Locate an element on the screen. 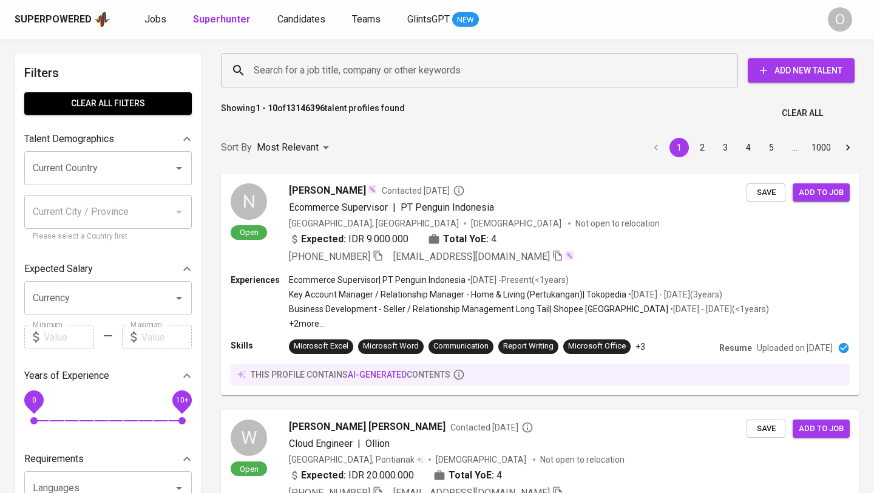 The width and height of the screenshot is (874, 493). p: Skills is located at coordinates (260, 345).